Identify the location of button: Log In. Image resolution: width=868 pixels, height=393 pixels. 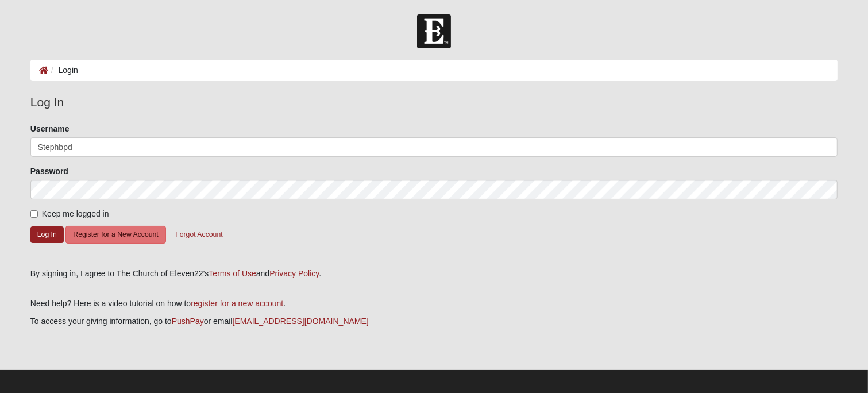
(47, 234).